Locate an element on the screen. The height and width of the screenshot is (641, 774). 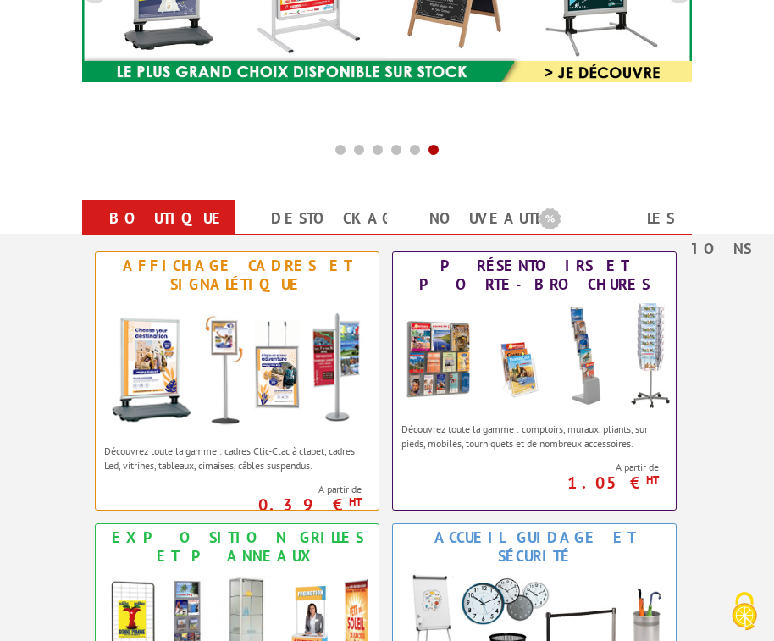
button: Cookies (fenêtre modale) is located at coordinates (745, 613).